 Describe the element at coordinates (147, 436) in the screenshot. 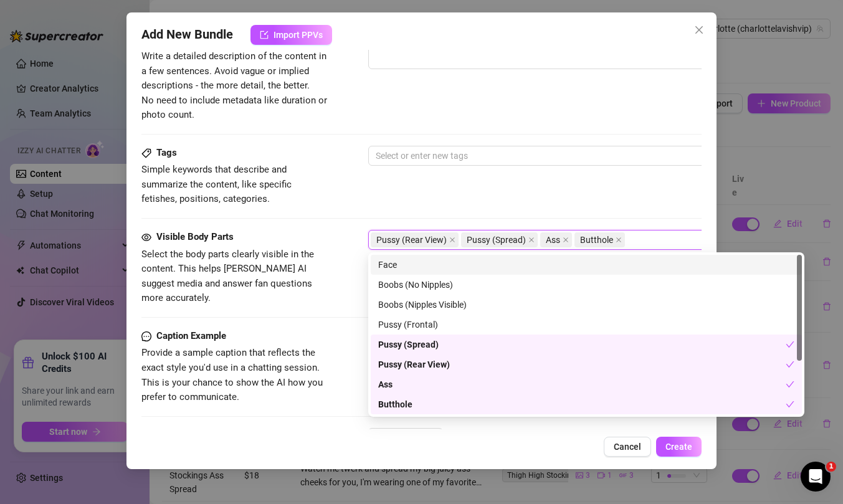

I see `span: thunderbolt` at that location.